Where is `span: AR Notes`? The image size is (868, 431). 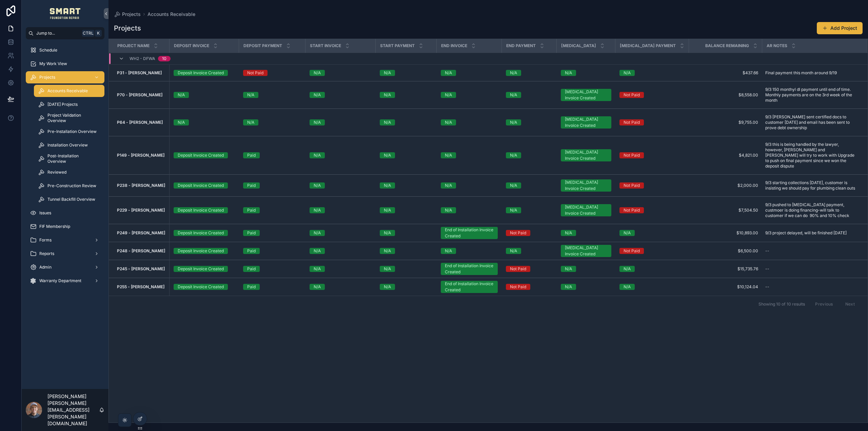
span: AR Notes is located at coordinates (777, 46).